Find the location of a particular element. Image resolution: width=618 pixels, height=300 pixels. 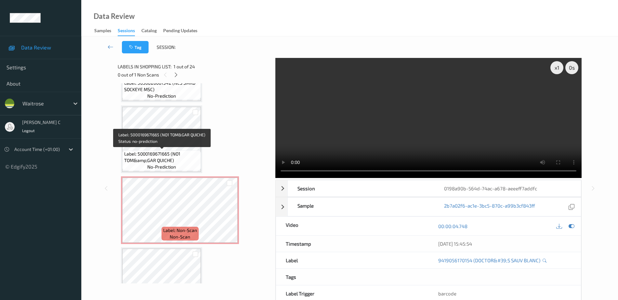

span: Label: 5036820001342 (NES SMKD SOCKEYE MSC) is located at coordinates (162, 86).